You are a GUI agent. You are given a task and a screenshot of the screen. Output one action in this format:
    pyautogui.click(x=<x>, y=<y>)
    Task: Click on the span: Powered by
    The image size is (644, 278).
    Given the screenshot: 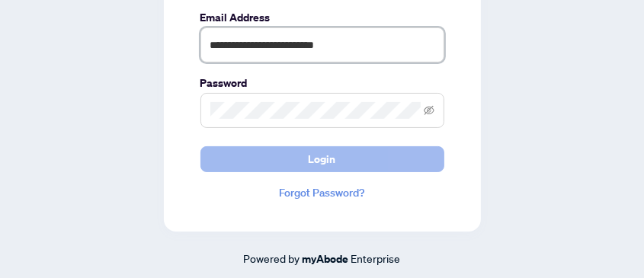 What is the action you would take?
    pyautogui.click(x=272, y=258)
    